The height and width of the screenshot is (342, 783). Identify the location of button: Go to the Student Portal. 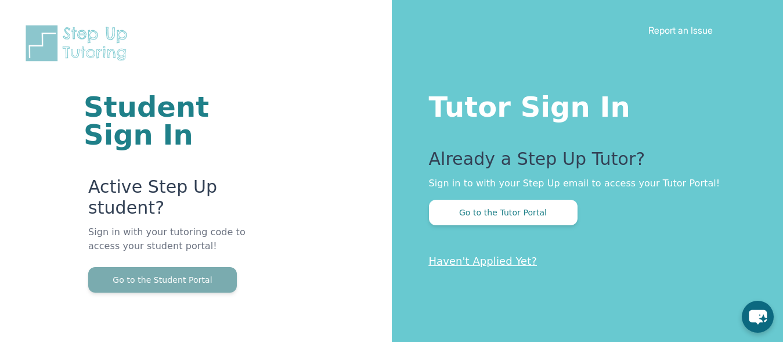
(163, 280).